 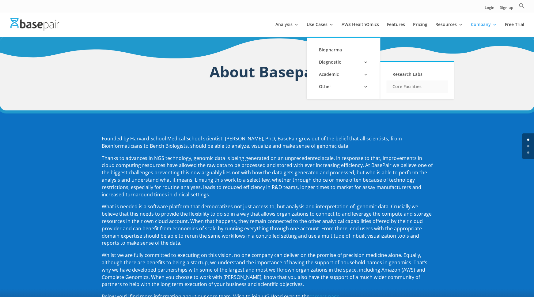 What do you see at coordinates (449, 29) in the screenshot?
I see `a: Resources` at bounding box center [449, 29].